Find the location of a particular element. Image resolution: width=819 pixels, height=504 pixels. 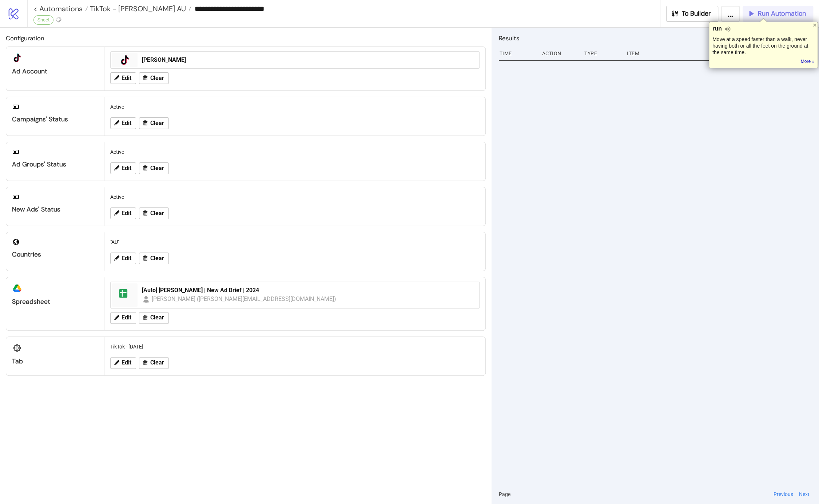

h2: Results is located at coordinates (657, 38).